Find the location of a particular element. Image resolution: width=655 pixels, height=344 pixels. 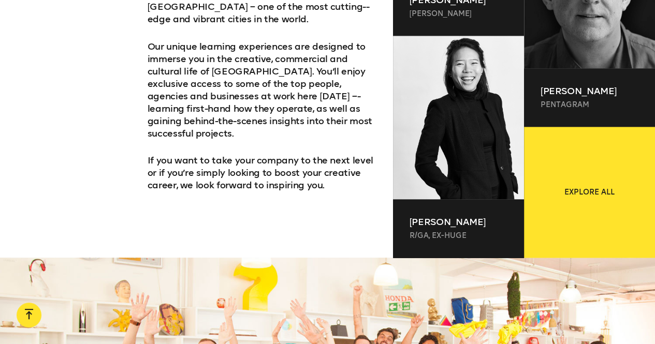

p: Pentagram is located at coordinates (590, 105).